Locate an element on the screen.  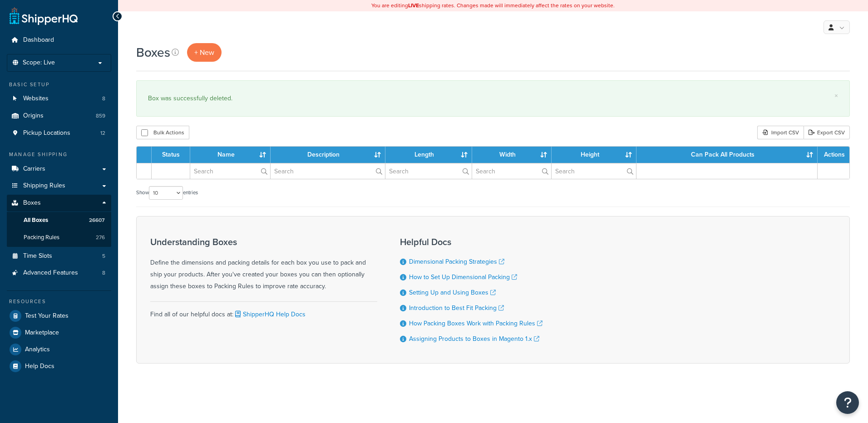
span: Boxes is located at coordinates (32, 203).